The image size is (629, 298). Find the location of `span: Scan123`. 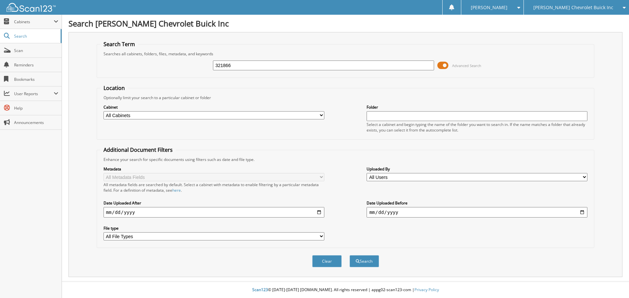

span: Scan123 is located at coordinates (260, 290).